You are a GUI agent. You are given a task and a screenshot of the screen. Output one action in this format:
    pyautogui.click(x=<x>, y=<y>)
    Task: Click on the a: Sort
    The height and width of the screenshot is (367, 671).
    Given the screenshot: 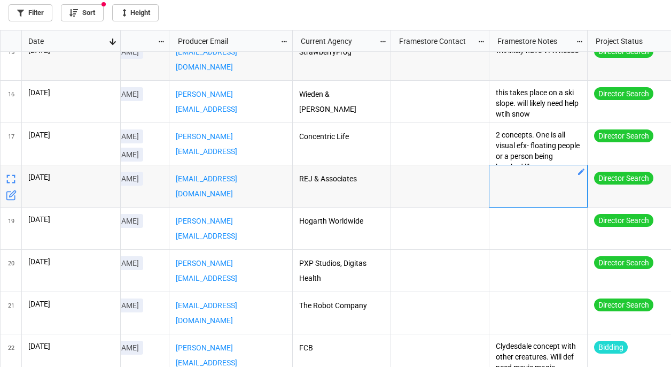 What is the action you would take?
    pyautogui.click(x=82, y=13)
    